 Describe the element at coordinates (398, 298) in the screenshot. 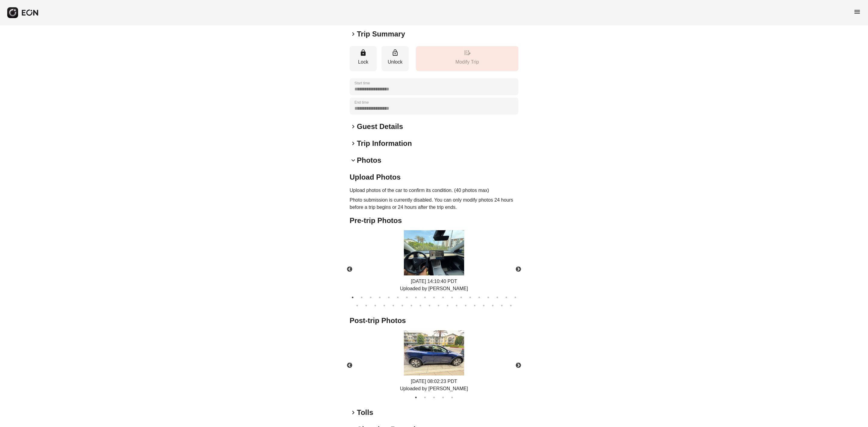

I see `button: 6` at that location.